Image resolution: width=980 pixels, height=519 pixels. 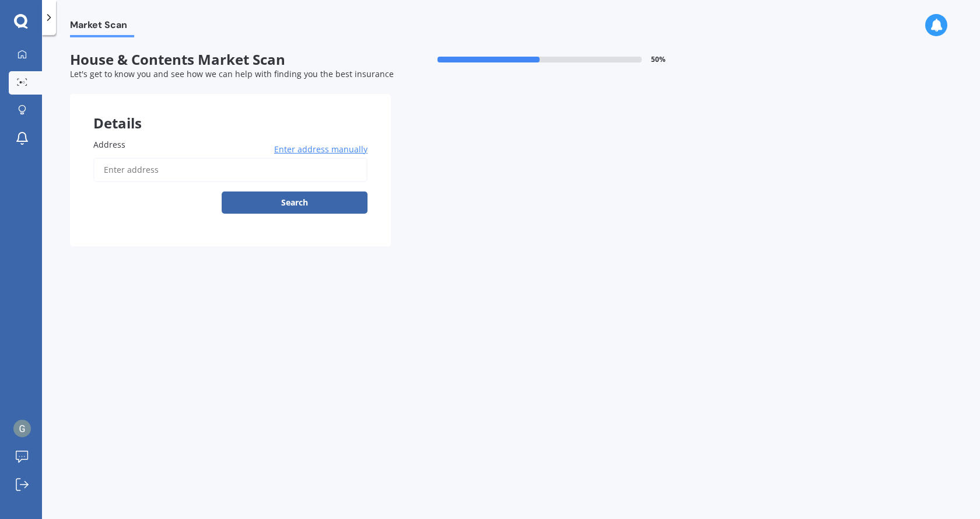 I want to click on span: Market Scan, so click(x=102, y=27).